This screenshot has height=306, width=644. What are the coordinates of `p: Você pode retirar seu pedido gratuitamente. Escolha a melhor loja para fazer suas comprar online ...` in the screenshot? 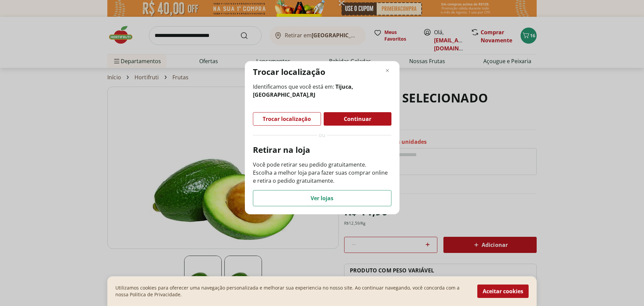 It's located at (322, 173).